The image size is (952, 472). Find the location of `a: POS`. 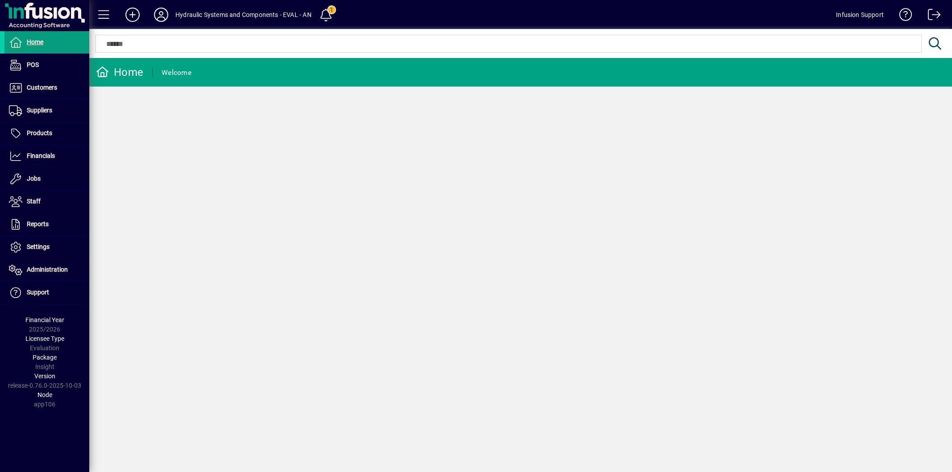

a: POS is located at coordinates (47, 65).